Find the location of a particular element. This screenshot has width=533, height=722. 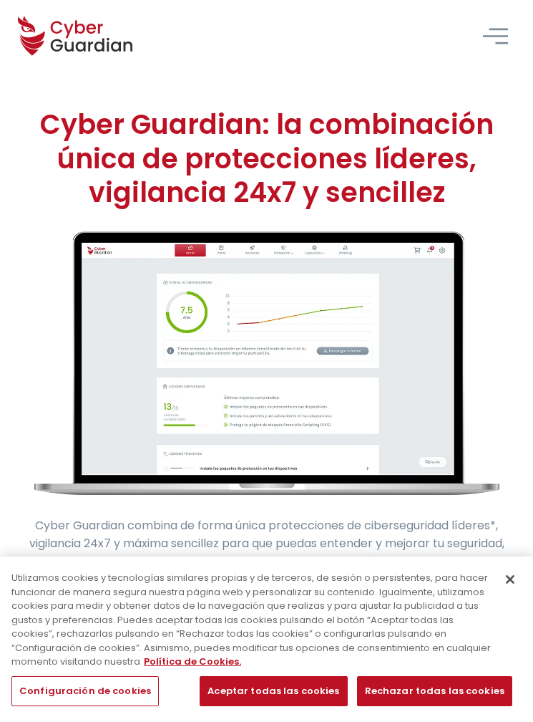

p: Cyber Guardian combina de forma única protecciones de ciberseguridad líderes*, vigilancia 24x7 y ... is located at coordinates (266, 543).